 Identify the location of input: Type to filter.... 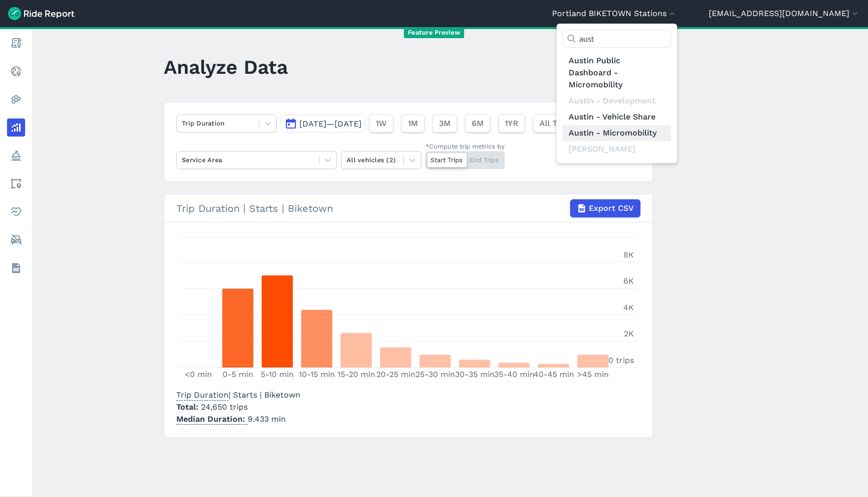
(617, 39).